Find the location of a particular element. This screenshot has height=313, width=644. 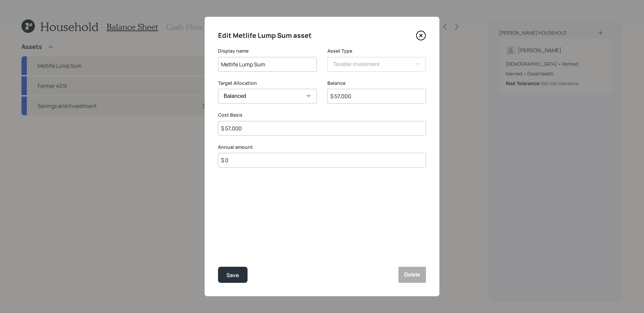

button: Delete is located at coordinates (412, 275).